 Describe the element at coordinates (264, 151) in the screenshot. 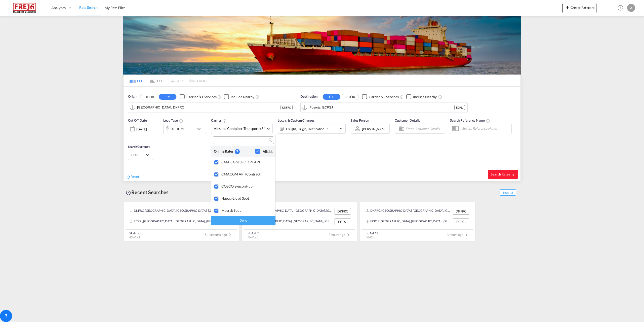

I see `md-checkbox: Checkbox No Ink` at that location.